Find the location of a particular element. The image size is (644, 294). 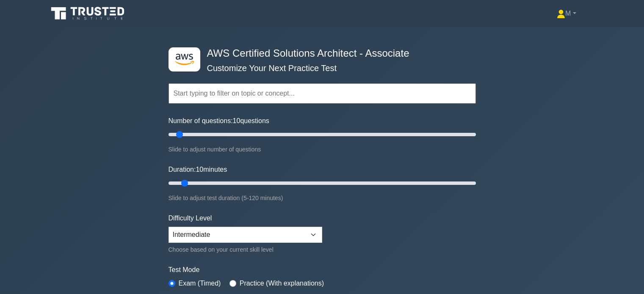

label: Exam (Timed) is located at coordinates (200, 283).